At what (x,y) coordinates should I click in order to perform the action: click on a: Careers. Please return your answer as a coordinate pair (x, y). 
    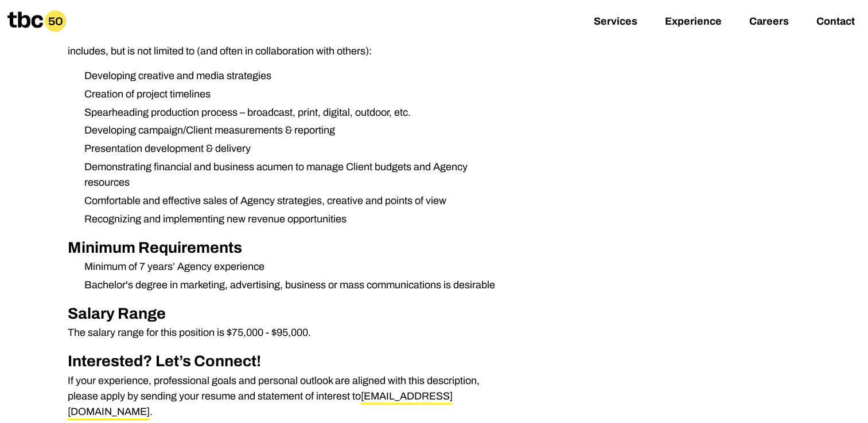
    Looking at the image, I should click on (768, 22).